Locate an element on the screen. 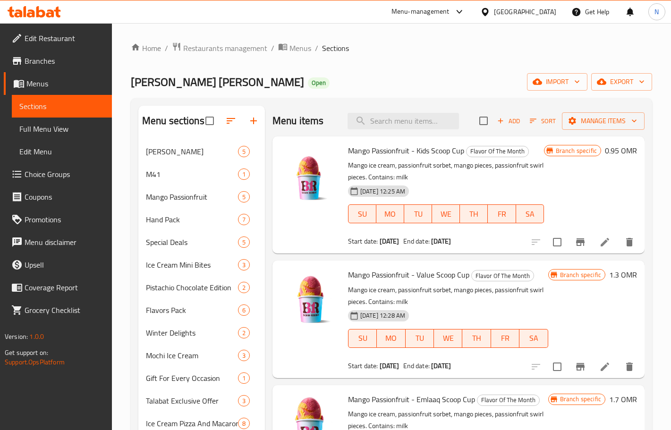 The image size is (671, 430). span: 2 is located at coordinates (243, 333).